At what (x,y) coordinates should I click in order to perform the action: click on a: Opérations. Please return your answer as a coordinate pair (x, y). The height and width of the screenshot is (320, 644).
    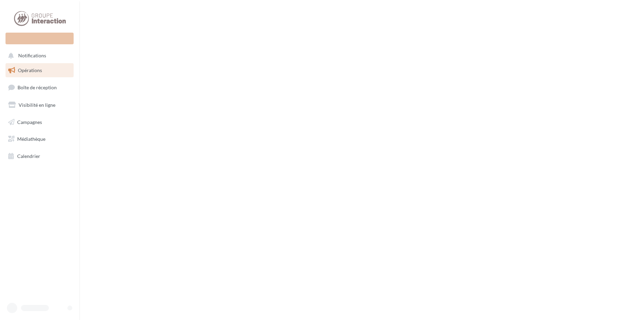
    Looking at the image, I should click on (39, 70).